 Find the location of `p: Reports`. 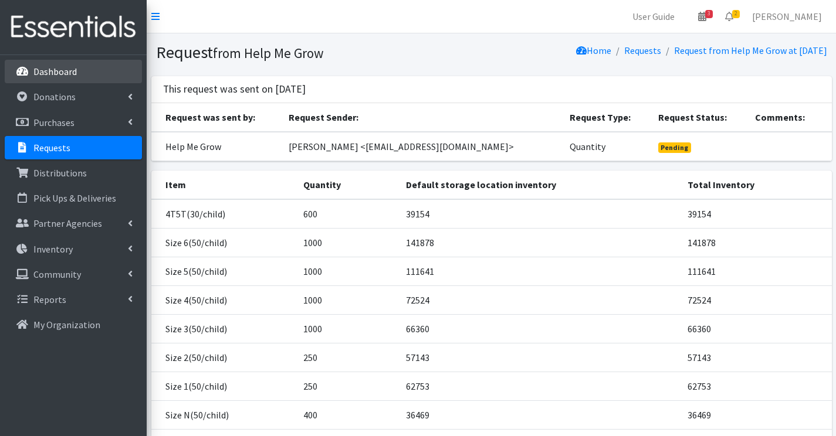

p: Reports is located at coordinates (50, 300).